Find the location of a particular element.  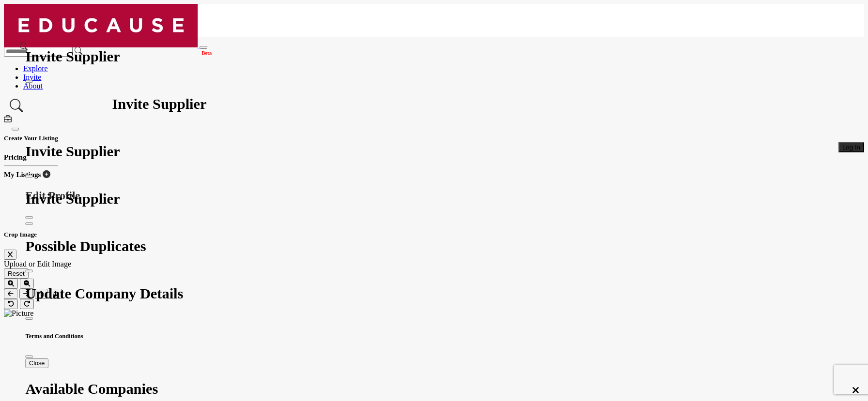

img: Picture is located at coordinates (18, 313).